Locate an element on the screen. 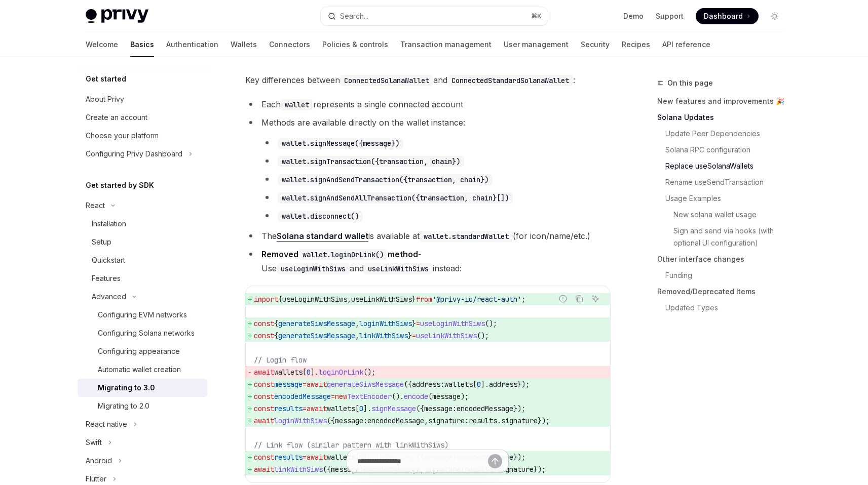 The width and height of the screenshot is (868, 485). button: Toggle React native section is located at coordinates (142, 424).